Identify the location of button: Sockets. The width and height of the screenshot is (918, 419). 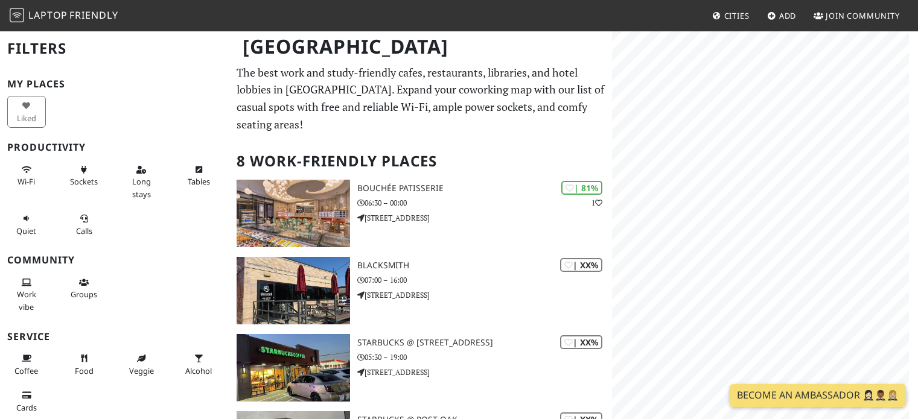
(84, 176).